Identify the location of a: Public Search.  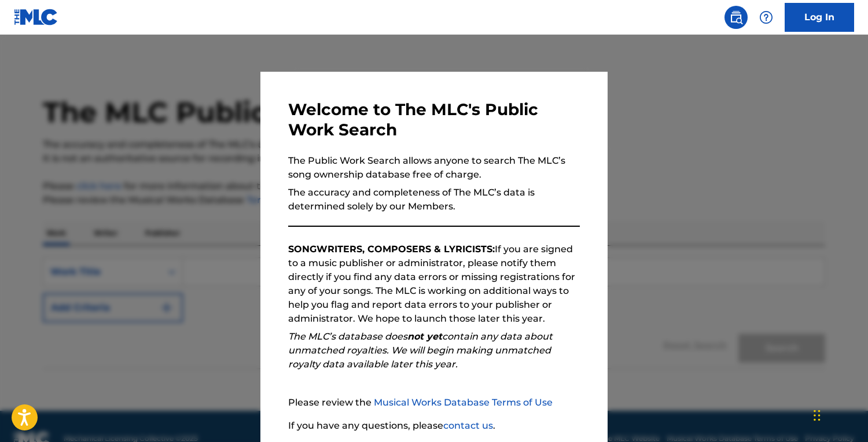
(736, 17).